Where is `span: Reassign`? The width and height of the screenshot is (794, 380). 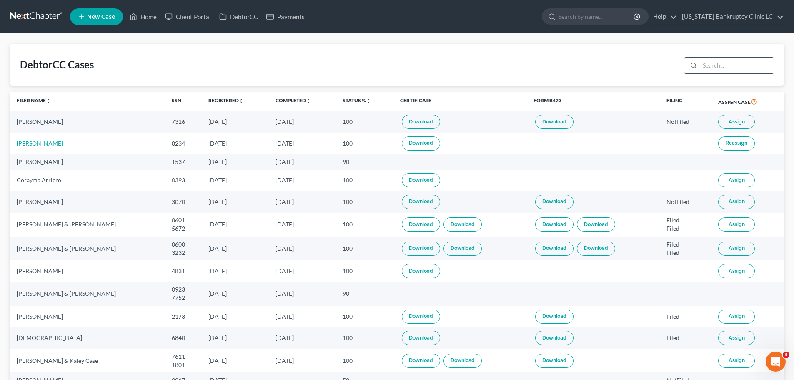
span: Reassign is located at coordinates (737, 143).